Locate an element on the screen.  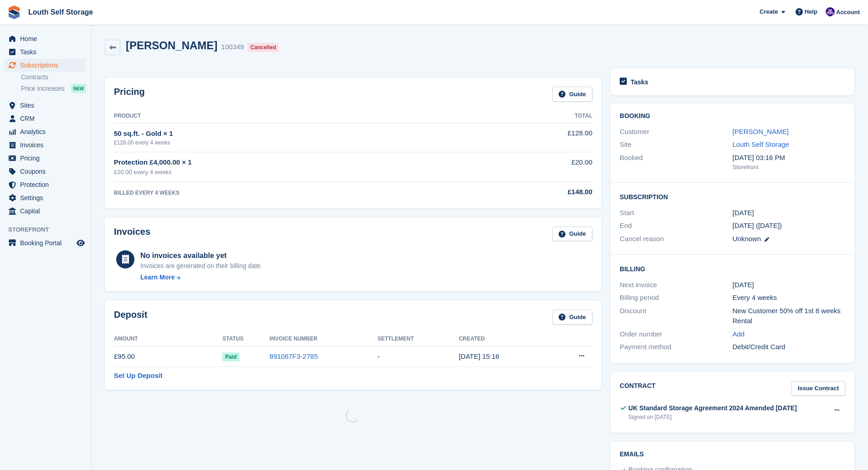
h2: Booking is located at coordinates (732, 116).